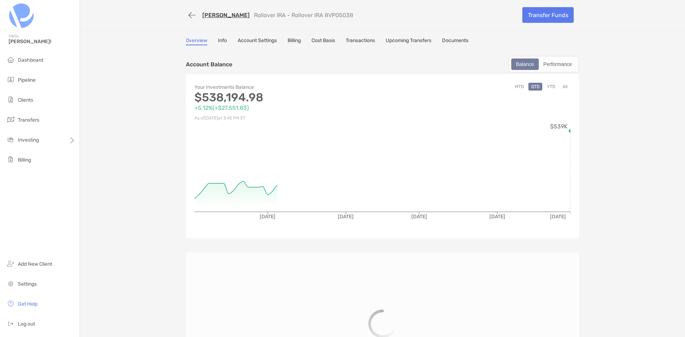  Describe the element at coordinates (27, 80) in the screenshot. I see `span: Pipeline` at that location.